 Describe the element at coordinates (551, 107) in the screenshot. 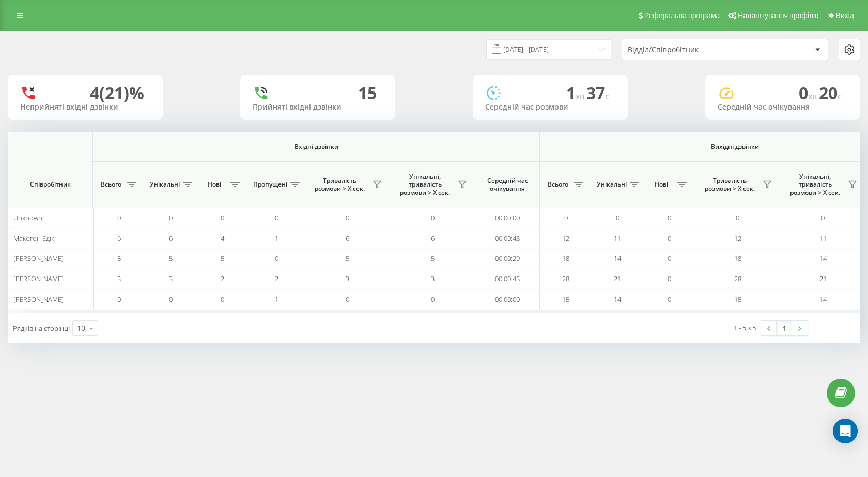

I see `div: Середній час розмови` at that location.